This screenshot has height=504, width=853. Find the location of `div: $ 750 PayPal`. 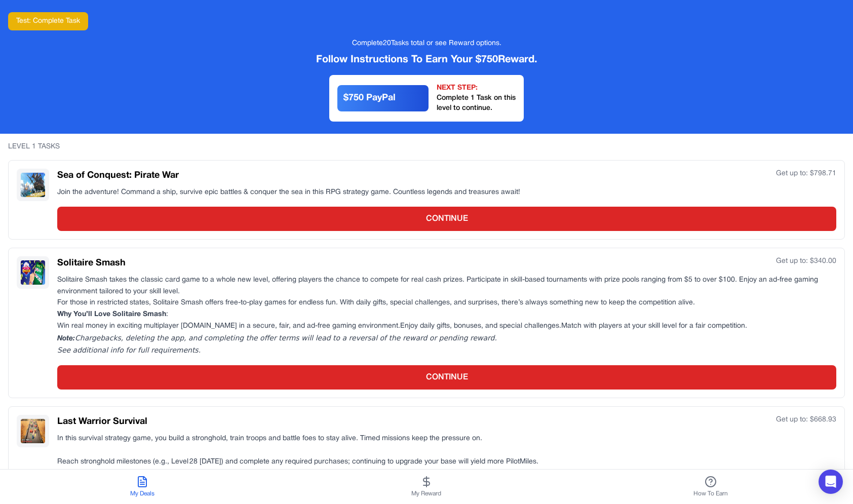

div: $ 750 PayPal is located at coordinates (383, 98).